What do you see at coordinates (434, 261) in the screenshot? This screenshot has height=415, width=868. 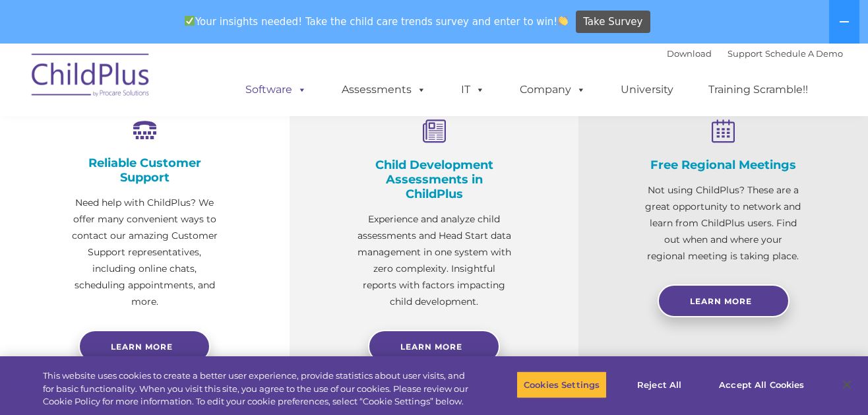 I see `p: Experience and analyze child assessments and Head Start data management in one system with zero c...` at bounding box center [434, 261].